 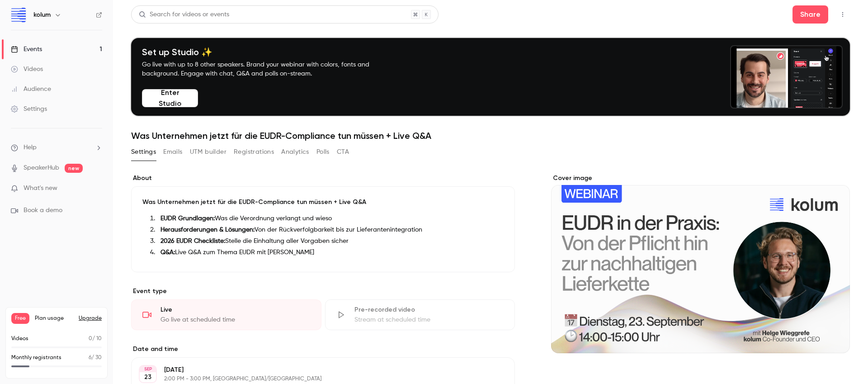 I want to click on span: Help, so click(x=30, y=147).